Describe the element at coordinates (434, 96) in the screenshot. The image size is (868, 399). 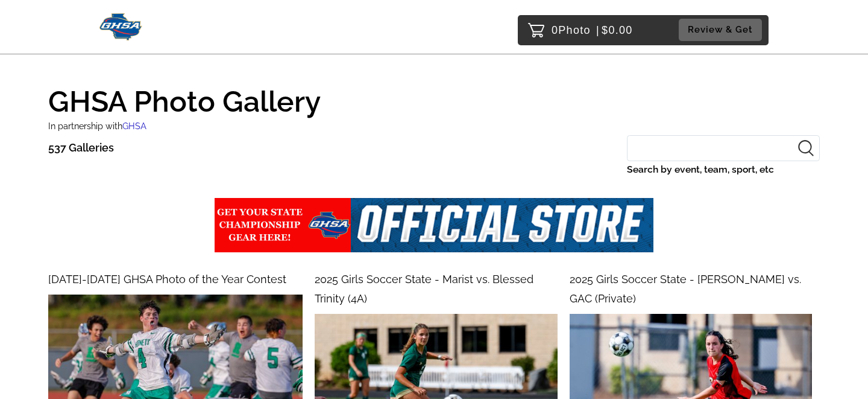
I see `h1: GHSA Photo Gallery` at that location.